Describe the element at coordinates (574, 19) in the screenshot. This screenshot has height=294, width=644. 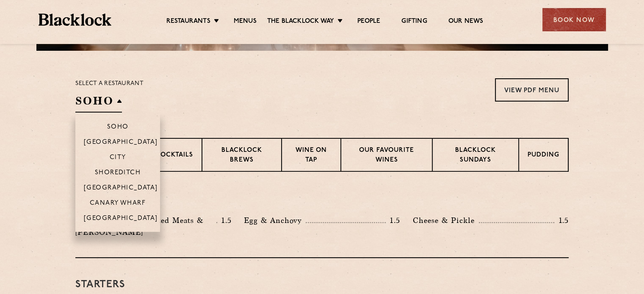
I see `div: Book Now` at that location.